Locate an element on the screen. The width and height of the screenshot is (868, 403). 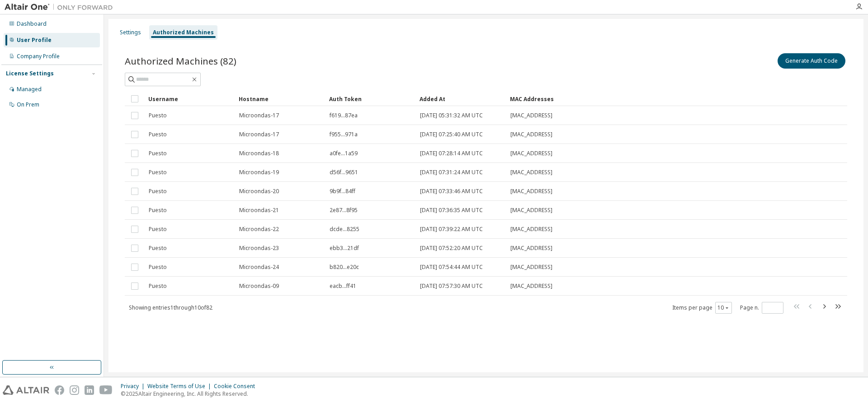
div: User Profile is located at coordinates (34, 40).